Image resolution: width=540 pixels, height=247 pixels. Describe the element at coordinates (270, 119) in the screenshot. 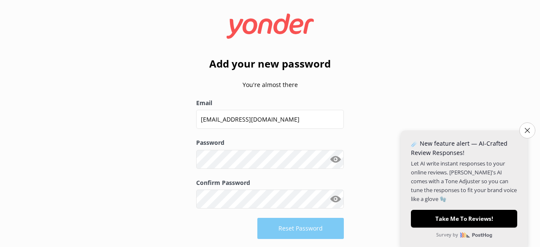

I see `input: user@emailaddress.com` at that location.